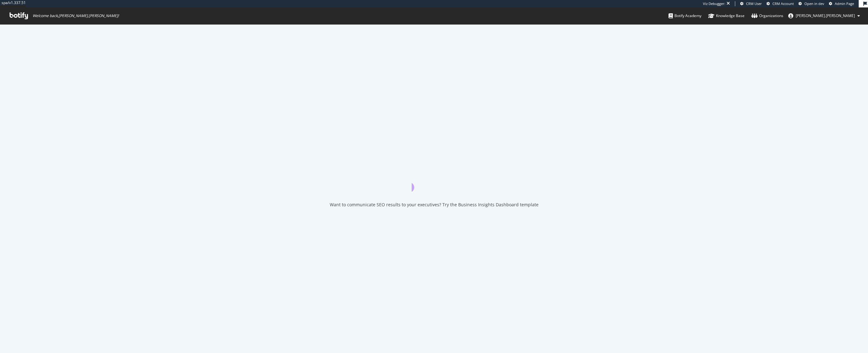 Image resolution: width=868 pixels, height=353 pixels. I want to click on a: Botify Academy, so click(685, 15).